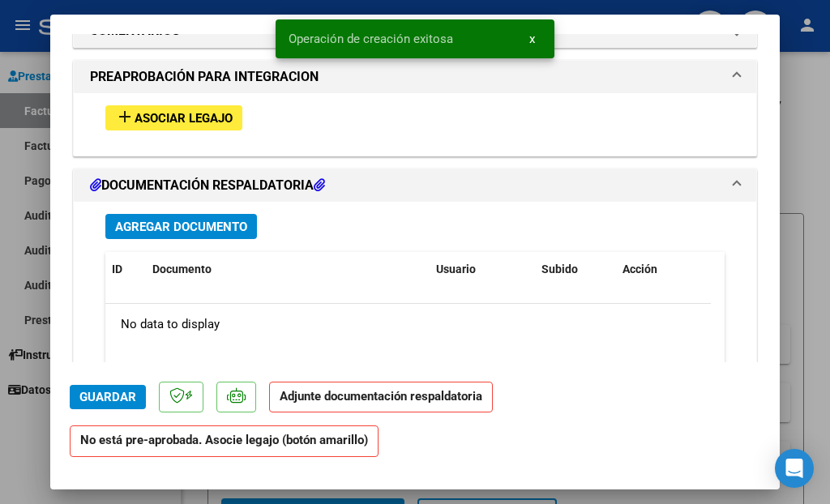 This screenshot has width=830, height=504. What do you see at coordinates (381, 396) in the screenshot?
I see `strong: Adjunte documentación respaldatoria` at bounding box center [381, 396].